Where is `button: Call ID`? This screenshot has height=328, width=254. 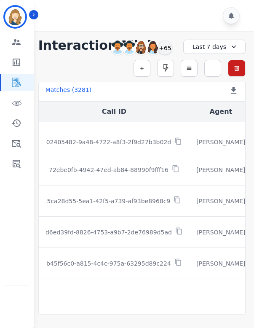 button: Call ID is located at coordinates (114, 112).